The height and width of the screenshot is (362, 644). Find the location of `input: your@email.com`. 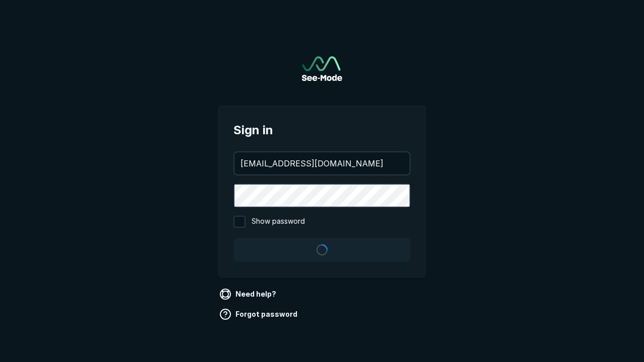

input: your@email.com is located at coordinates (322, 164).